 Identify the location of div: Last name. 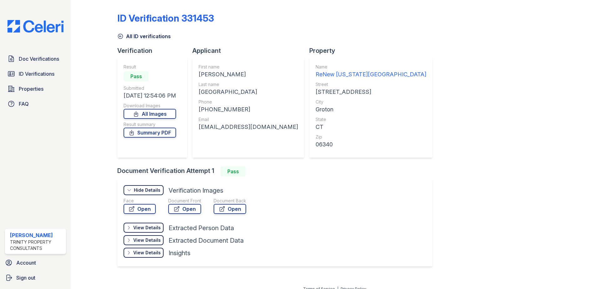
(248, 84).